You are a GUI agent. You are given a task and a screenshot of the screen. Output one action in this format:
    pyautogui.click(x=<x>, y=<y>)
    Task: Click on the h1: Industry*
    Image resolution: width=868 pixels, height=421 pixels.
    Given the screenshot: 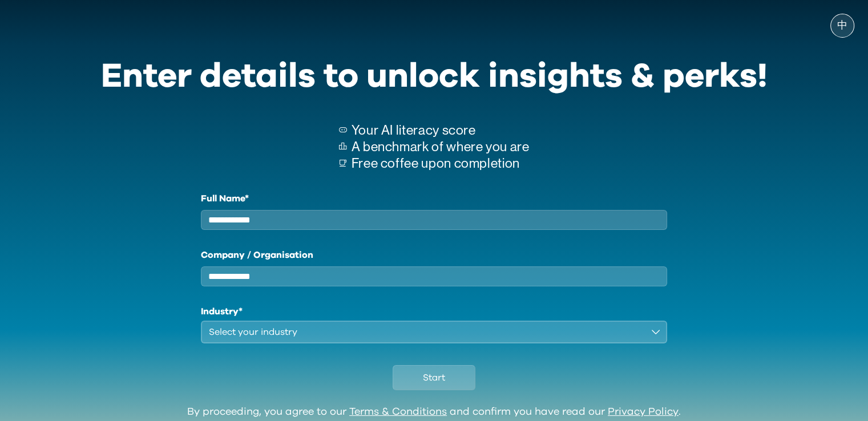 What is the action you would take?
    pyautogui.click(x=434, y=311)
    